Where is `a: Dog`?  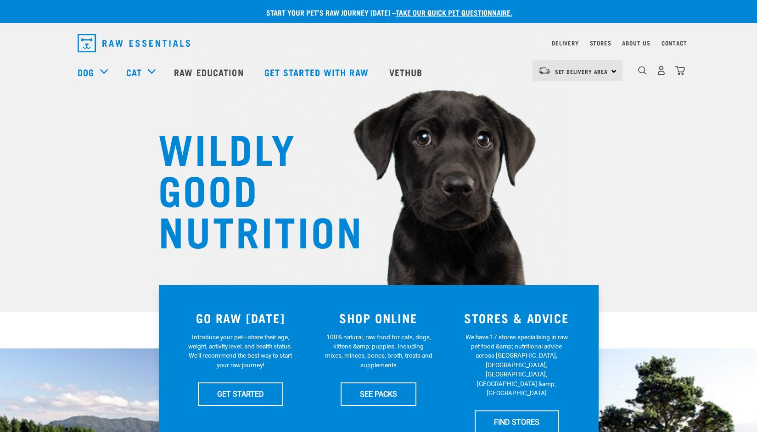
a: Dog is located at coordinates (86, 72).